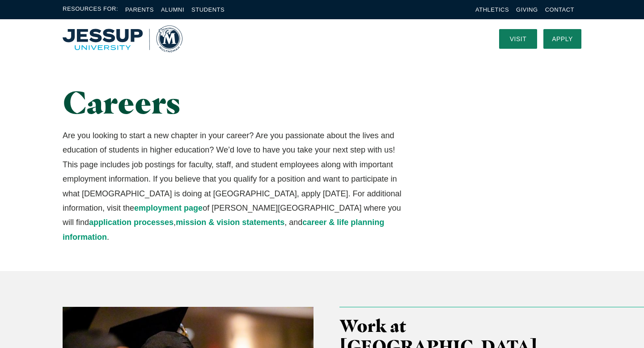 The height and width of the screenshot is (348, 644). I want to click on a: Apply, so click(562, 39).